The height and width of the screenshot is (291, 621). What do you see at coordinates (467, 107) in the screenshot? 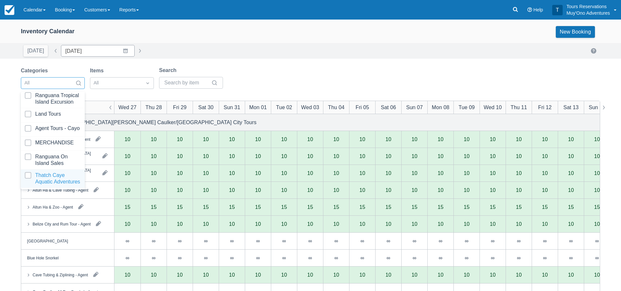
I see `div: Tue 09` at bounding box center [467, 107].